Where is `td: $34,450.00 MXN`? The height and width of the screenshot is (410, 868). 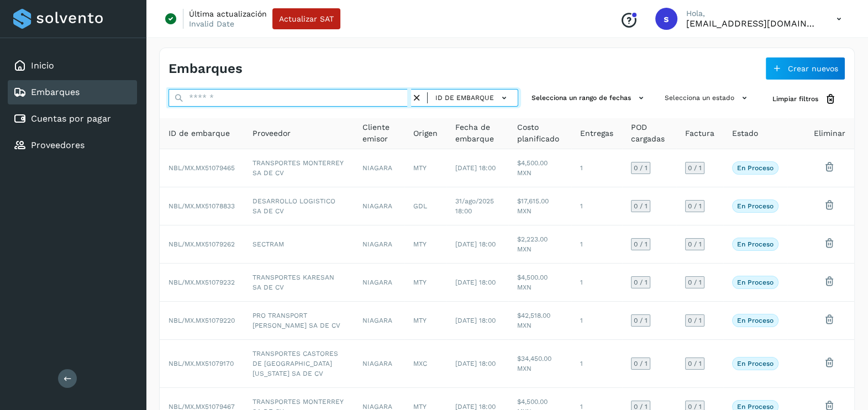
td: $34,450.00 MXN is located at coordinates (540, 364).